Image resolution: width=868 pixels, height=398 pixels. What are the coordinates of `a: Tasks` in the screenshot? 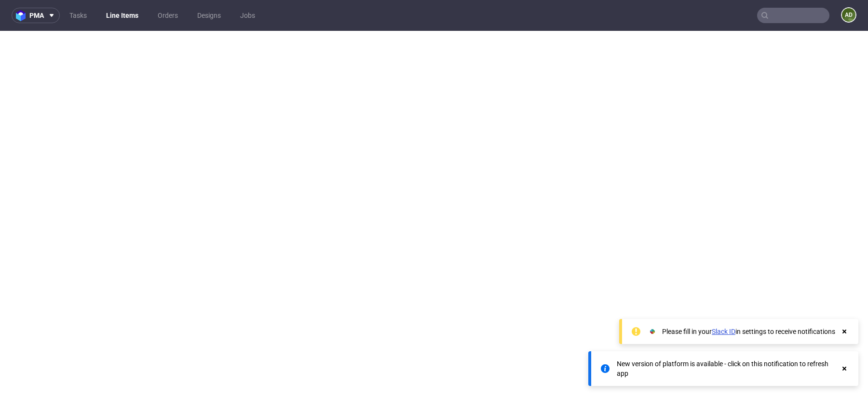 It's located at (78, 15).